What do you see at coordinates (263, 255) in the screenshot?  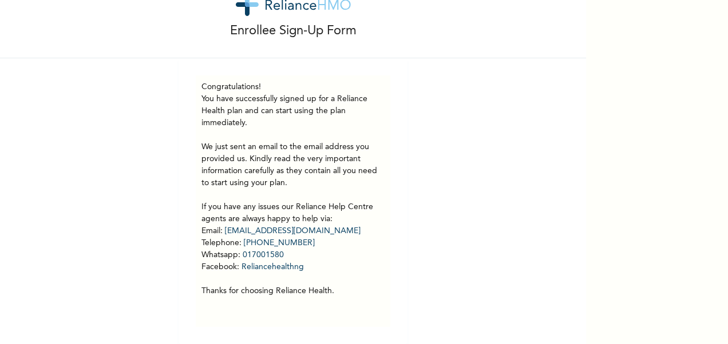 I see `a: 017001580` at bounding box center [263, 255].